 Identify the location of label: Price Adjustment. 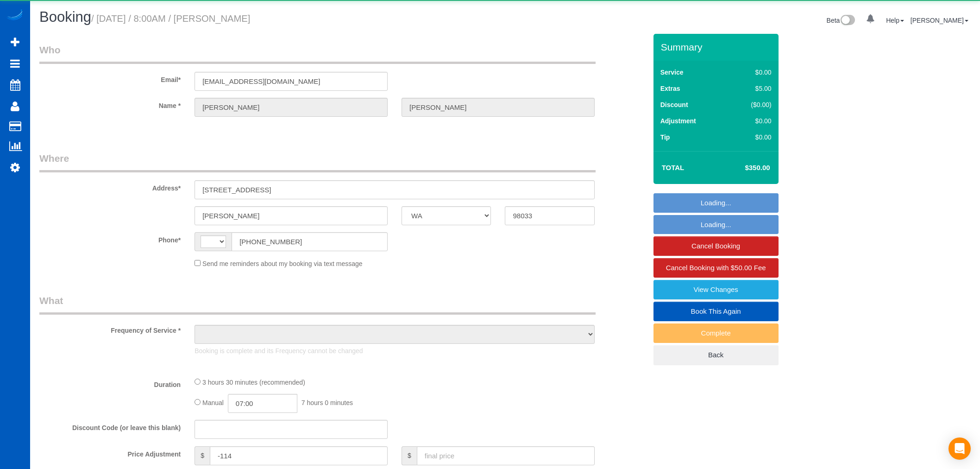
(110, 452).